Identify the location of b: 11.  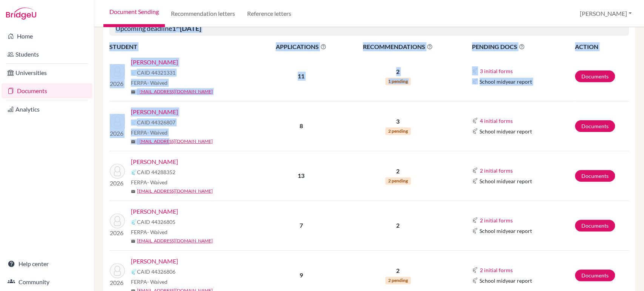
(301, 76).